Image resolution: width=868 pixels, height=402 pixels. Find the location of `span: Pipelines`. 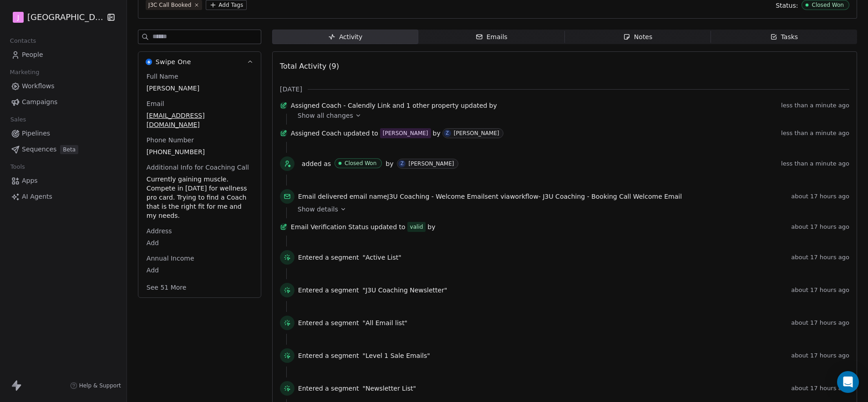

span: Pipelines is located at coordinates (36, 133).